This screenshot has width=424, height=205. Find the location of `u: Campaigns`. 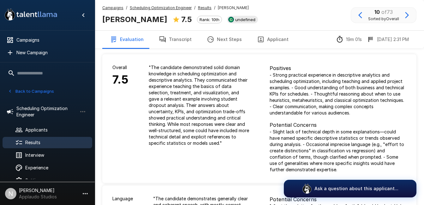

u: Campaigns is located at coordinates (113, 8).